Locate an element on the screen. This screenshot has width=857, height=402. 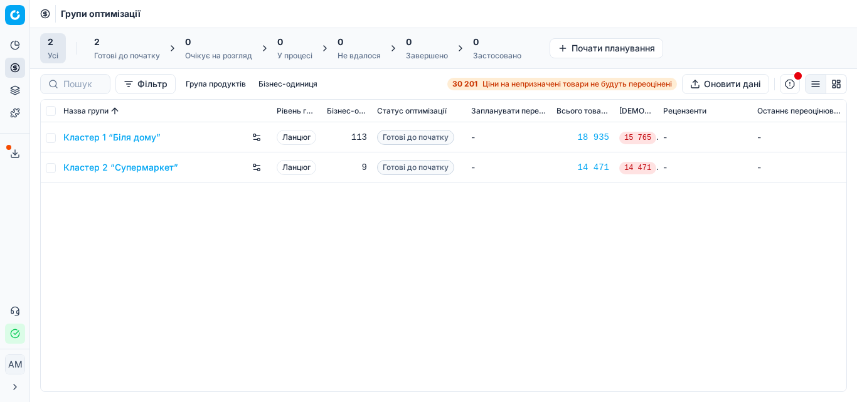
a: Кластер 1 “Біля дому” is located at coordinates (112, 137).